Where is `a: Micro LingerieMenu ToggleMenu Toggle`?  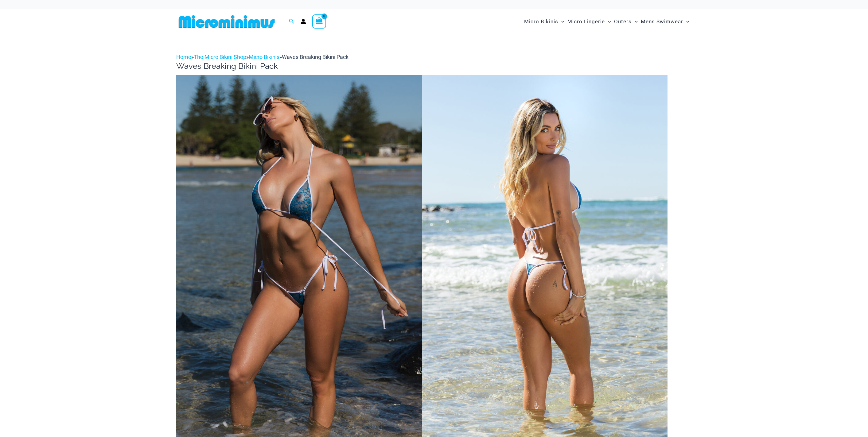 a: Micro LingerieMenu ToggleMenu Toggle is located at coordinates (589, 22).